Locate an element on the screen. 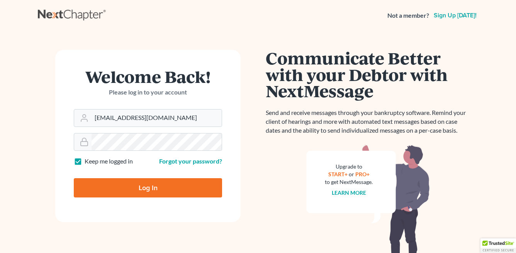 The image size is (516, 253). h1: Communicate Better with your Debtor with NextMessage is located at coordinates (368, 74).